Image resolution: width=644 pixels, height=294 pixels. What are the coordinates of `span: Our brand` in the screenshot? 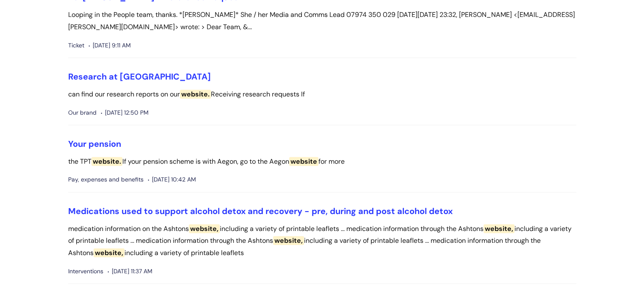 It's located at (82, 113).